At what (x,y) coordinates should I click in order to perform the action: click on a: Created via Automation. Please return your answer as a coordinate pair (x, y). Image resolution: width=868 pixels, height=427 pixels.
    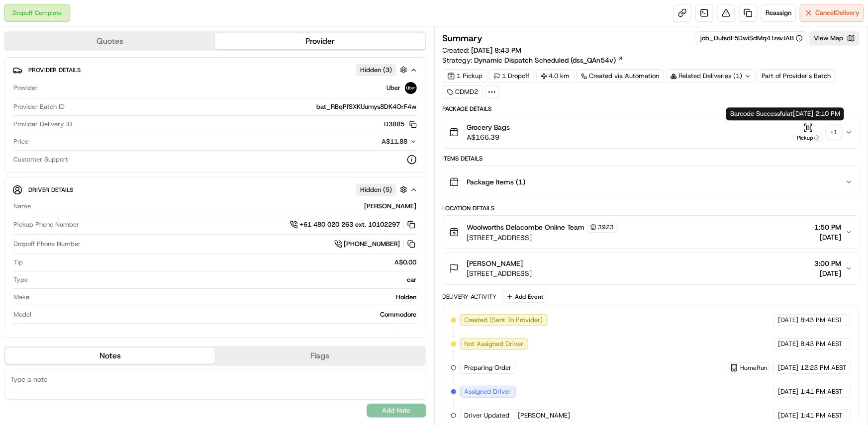
    Looking at the image, I should click on (620, 76).